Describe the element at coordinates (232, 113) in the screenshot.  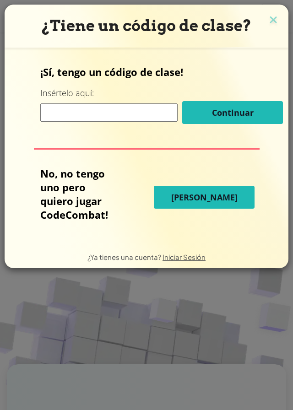
I see `button: Continuar` at that location.